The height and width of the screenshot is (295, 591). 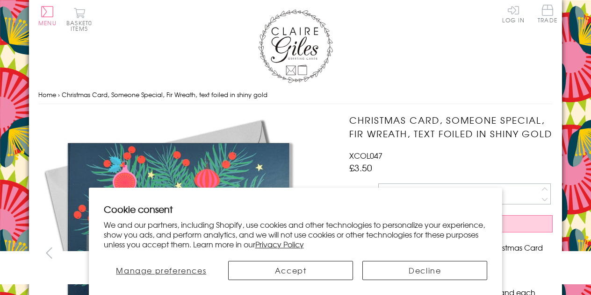 What do you see at coordinates (49, 253) in the screenshot?
I see `button: prev` at bounding box center [49, 253].